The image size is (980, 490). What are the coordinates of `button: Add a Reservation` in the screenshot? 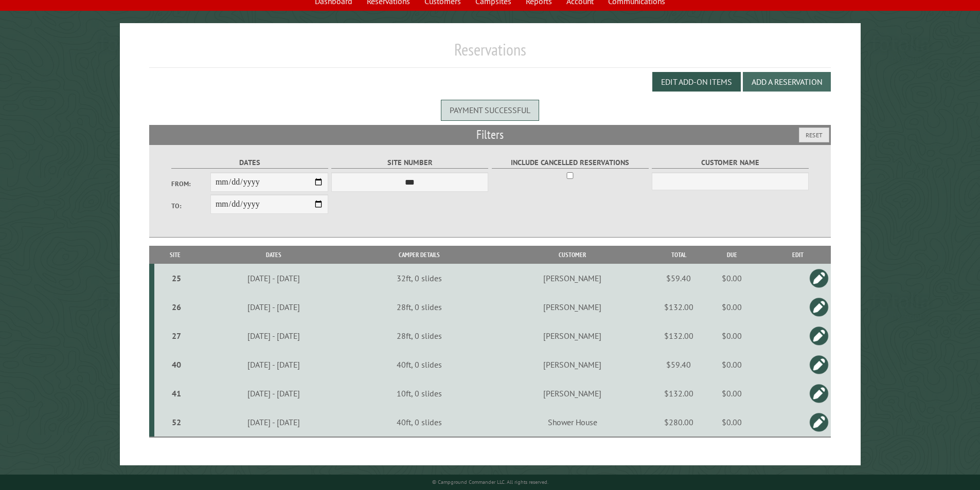 It's located at (787, 82).